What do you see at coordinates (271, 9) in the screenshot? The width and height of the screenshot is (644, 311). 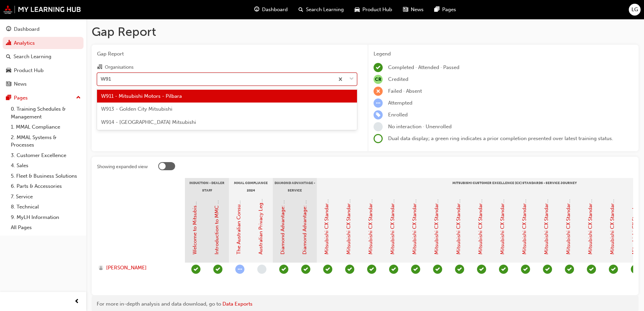 I see `a: guage-iconDashboard` at bounding box center [271, 9].